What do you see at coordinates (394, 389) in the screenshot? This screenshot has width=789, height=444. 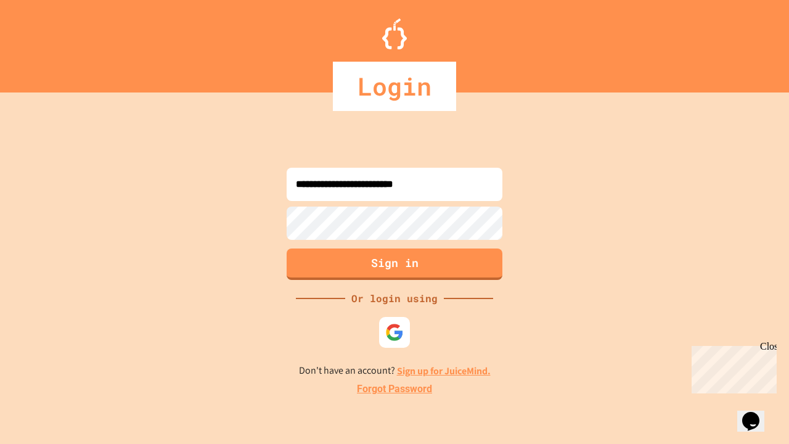 I see `a: Forgot Password` at bounding box center [394, 389].